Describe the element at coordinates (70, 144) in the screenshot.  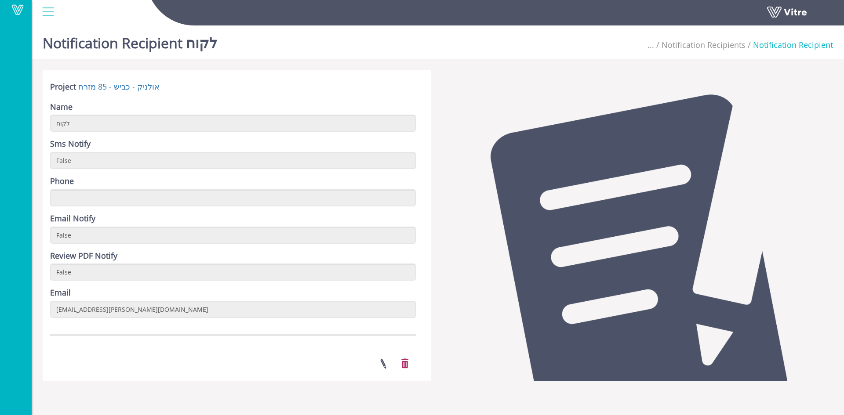
I see `label: Sms Notify` at that location.